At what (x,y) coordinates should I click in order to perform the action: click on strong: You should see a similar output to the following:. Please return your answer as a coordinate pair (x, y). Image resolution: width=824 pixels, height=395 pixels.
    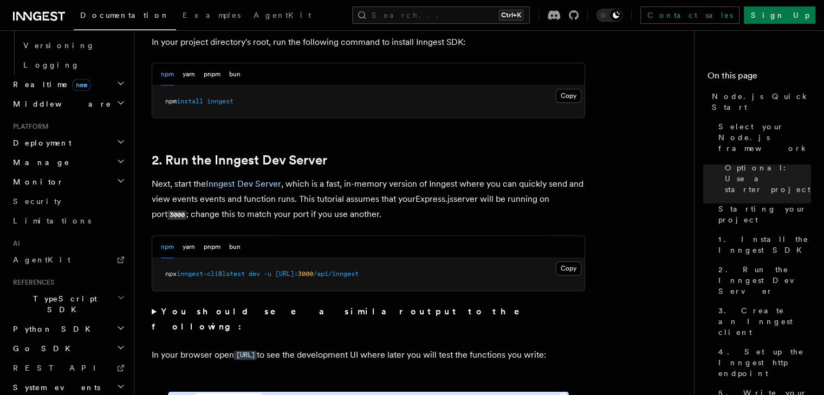
    Looking at the image, I should click on (343, 319).